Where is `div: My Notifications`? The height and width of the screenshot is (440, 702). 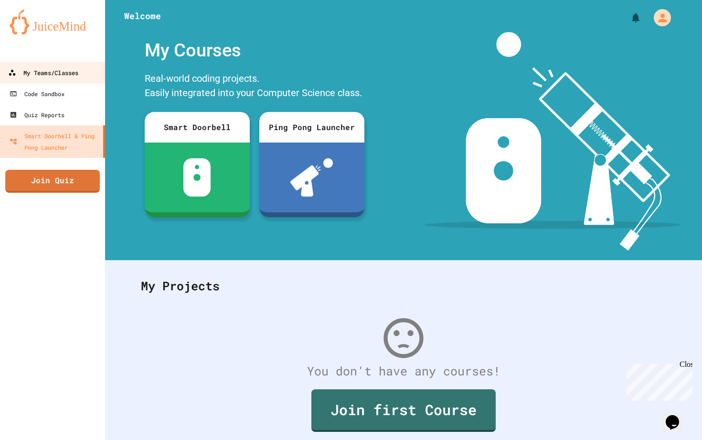
div: My Notifications is located at coordinates (628, 18).